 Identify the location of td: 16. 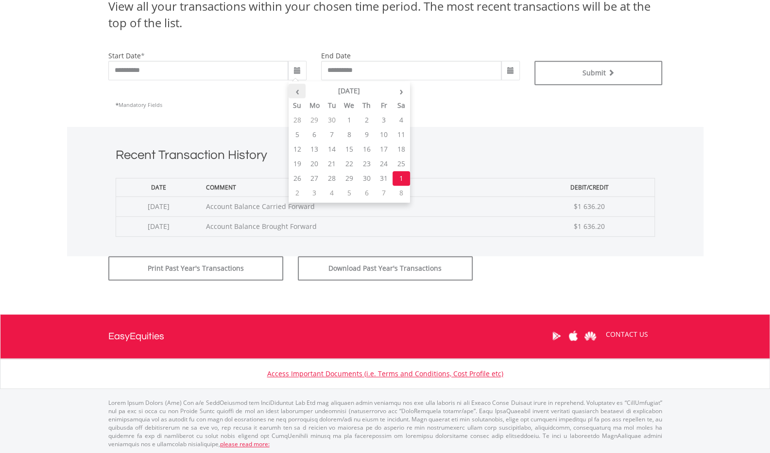
(367, 149).